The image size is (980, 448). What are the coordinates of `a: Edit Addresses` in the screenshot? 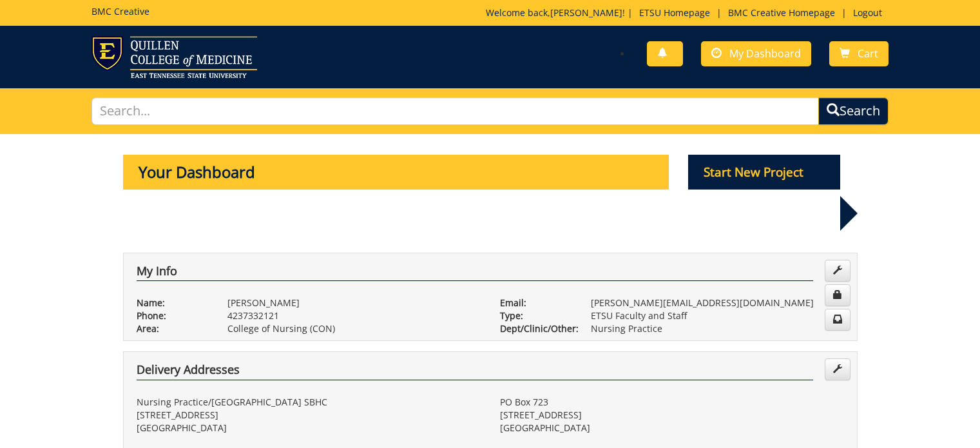 It's located at (838, 369).